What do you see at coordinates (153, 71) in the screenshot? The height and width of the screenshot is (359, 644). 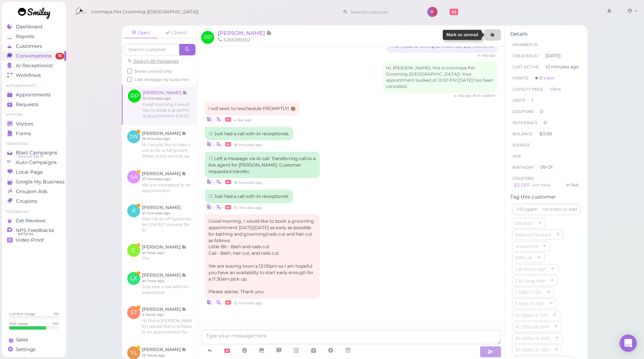 I see `span: Show unread only` at bounding box center [153, 71].